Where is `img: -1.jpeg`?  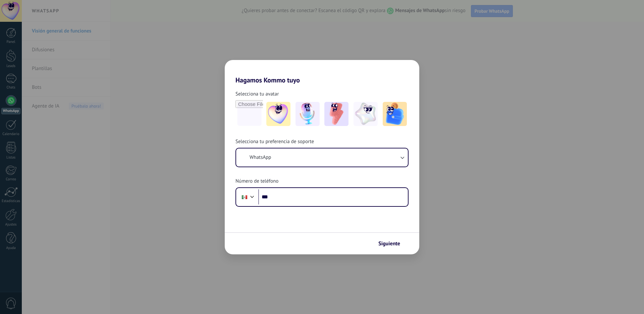
img: -1.jpeg is located at coordinates (278, 114).